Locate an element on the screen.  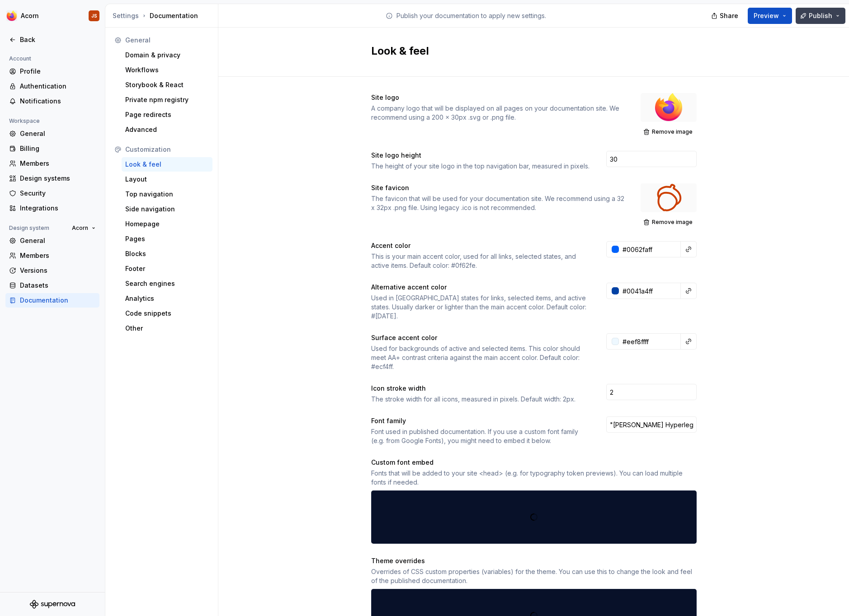
div: The stroke width for all icons, measured in pixels. Default width: 2px. is located at coordinates (481, 399).